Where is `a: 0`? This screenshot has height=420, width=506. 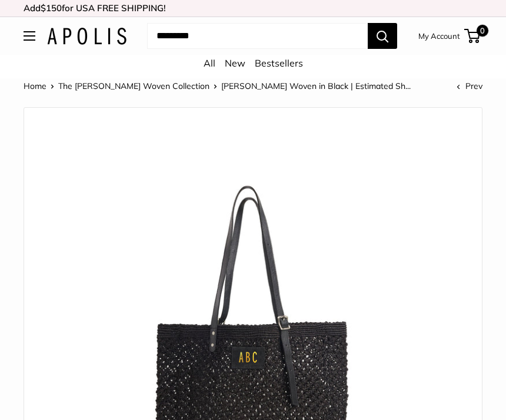
a: 0 is located at coordinates (472, 36).